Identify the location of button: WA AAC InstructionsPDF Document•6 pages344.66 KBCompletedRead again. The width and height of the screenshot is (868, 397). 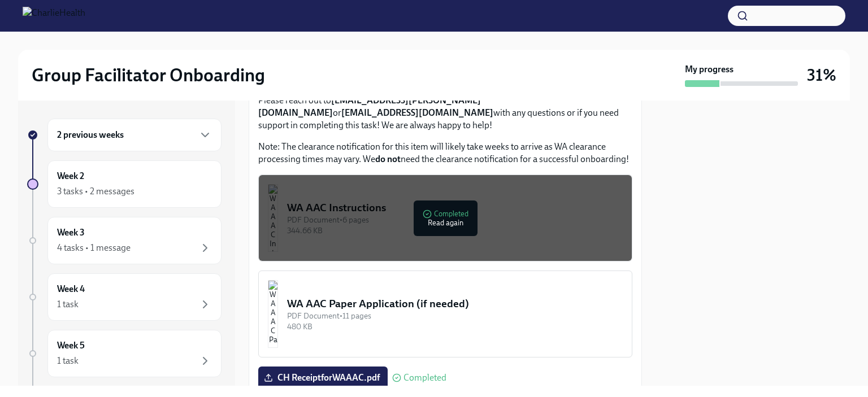
(445, 218).